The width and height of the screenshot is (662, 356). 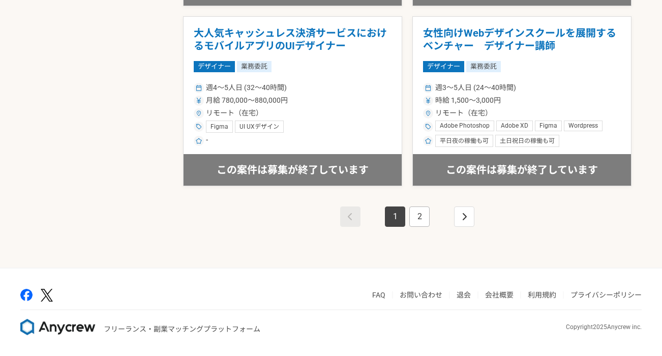 What do you see at coordinates (528, 141) in the screenshot?
I see `div: 土日祝日の稼働も可` at bounding box center [528, 141].